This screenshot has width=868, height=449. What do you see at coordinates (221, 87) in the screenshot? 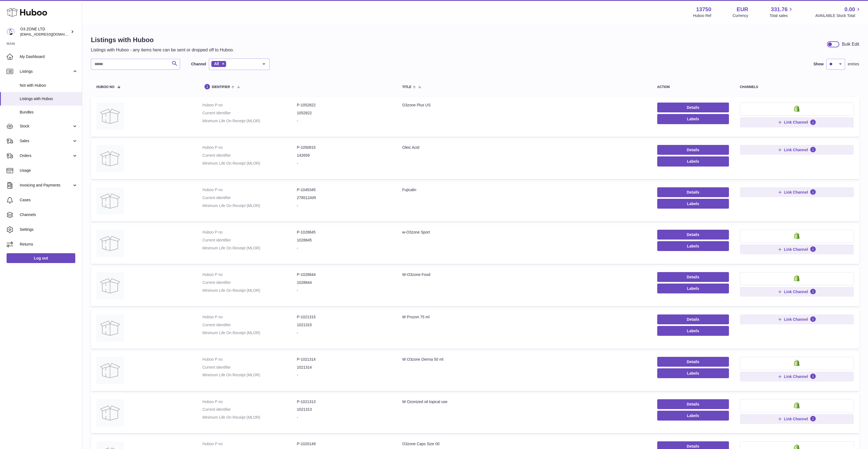
I see `span: identifier` at bounding box center [221, 87].